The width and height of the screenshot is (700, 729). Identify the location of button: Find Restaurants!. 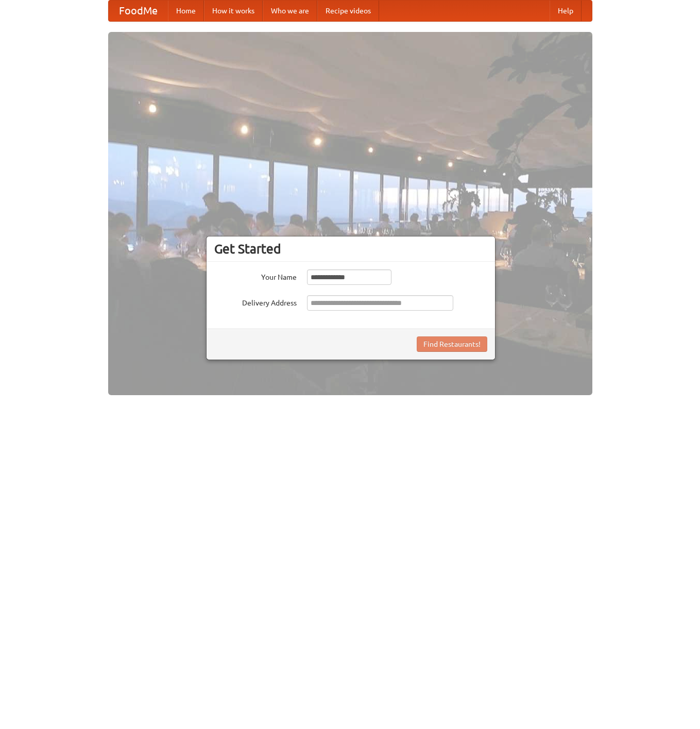
(452, 344).